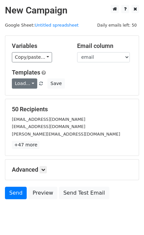  What do you see at coordinates (56, 83) in the screenshot?
I see `button: Save` at bounding box center [56, 83].